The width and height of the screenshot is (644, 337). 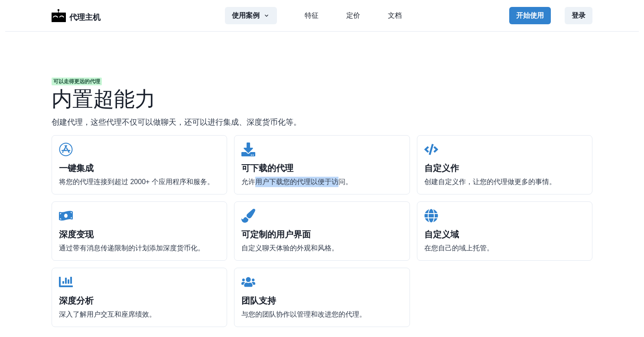 What do you see at coordinates (530, 16) in the screenshot?
I see `a: 开始使用` at bounding box center [530, 16].